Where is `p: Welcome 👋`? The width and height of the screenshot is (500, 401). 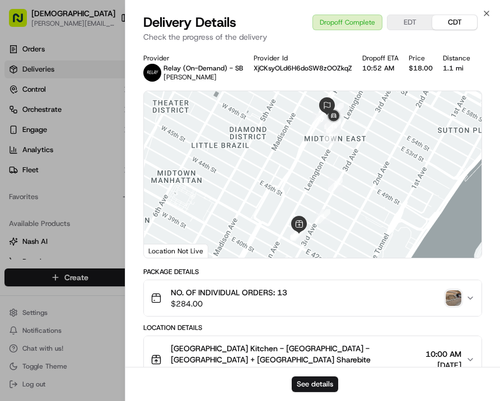
p: Welcome 👋 is located at coordinates (107, 54).